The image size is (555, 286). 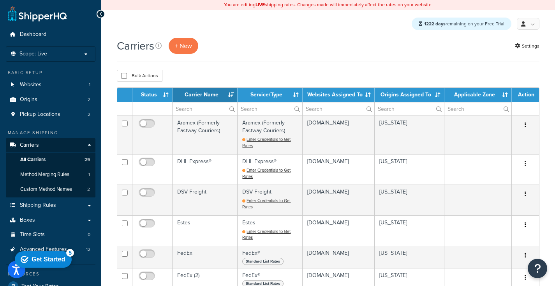 I want to click on a: Custom Method Names 2, so click(x=51, y=189).